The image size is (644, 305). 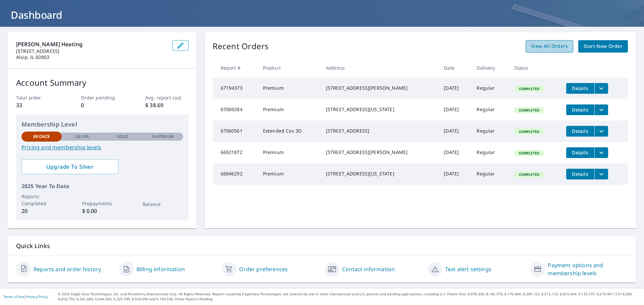 I want to click on a: Payment options and membership levels, so click(x=587, y=269).